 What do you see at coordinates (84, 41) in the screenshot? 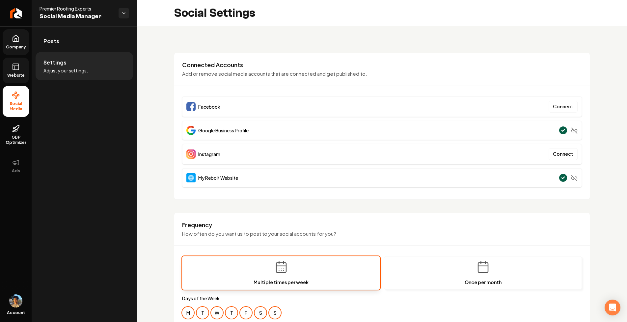
I see `a: Posts` at bounding box center [84, 41].